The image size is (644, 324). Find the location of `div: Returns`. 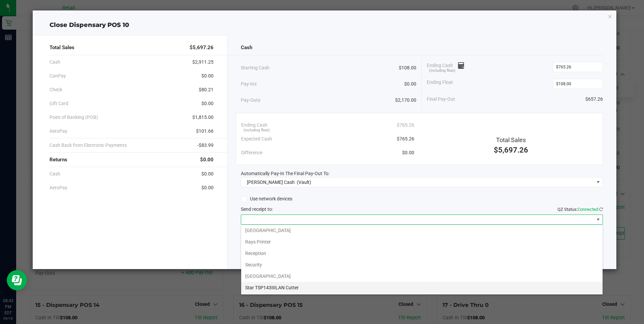

div: Returns is located at coordinates (131, 159).